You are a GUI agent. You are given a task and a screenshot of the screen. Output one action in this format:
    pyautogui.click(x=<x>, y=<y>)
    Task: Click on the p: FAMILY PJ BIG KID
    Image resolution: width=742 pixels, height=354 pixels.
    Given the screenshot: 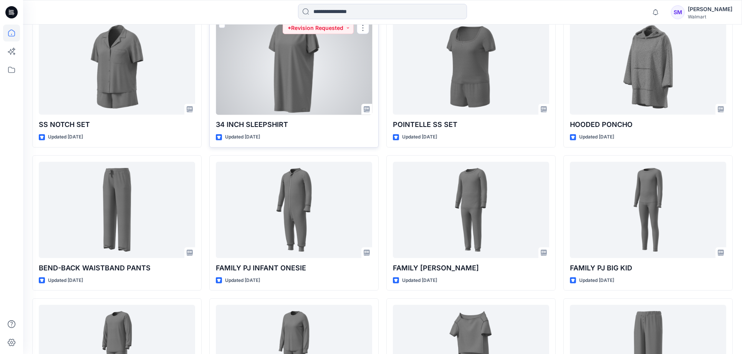 What is the action you would take?
    pyautogui.click(x=648, y=268)
    